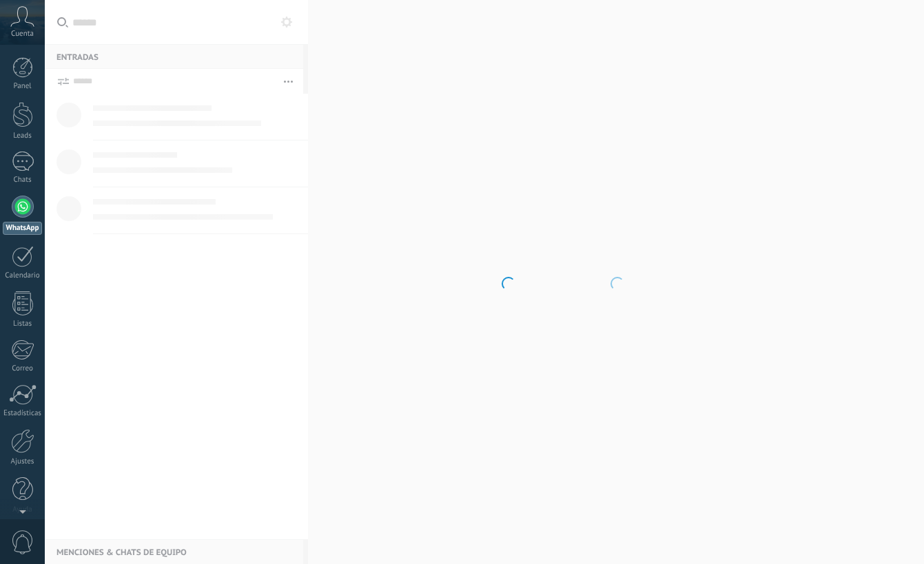  Describe the element at coordinates (22, 34) in the screenshot. I see `span: Cuenta` at that location.